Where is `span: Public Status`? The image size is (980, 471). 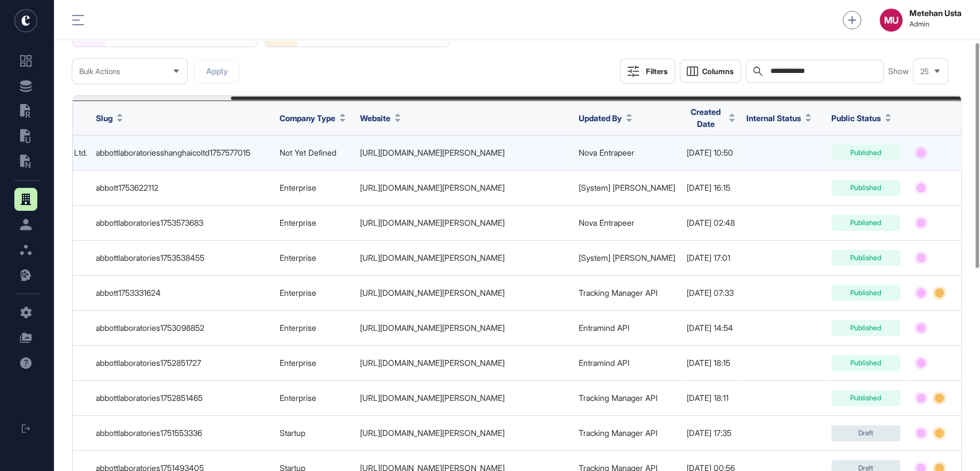
span: Public Status is located at coordinates (855, 118).